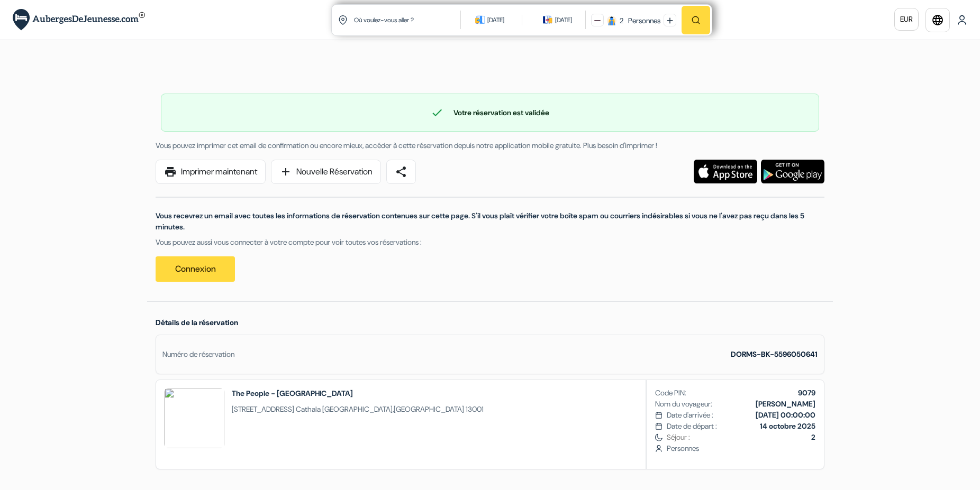 This screenshot has height=490, width=980. Describe the element at coordinates (211, 172) in the screenshot. I see `a: printImprimer maintenant` at that location.